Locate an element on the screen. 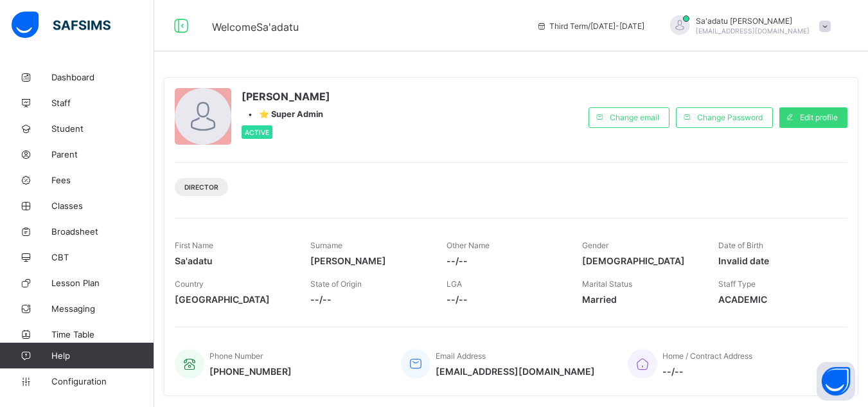  span: Staff is located at coordinates (103, 103).